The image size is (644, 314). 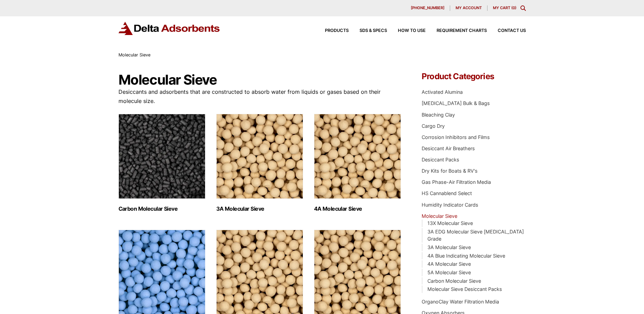 What do you see at coordinates (162, 157) in the screenshot?
I see `img: Carbon Molecular Sieve` at bounding box center [162, 157].